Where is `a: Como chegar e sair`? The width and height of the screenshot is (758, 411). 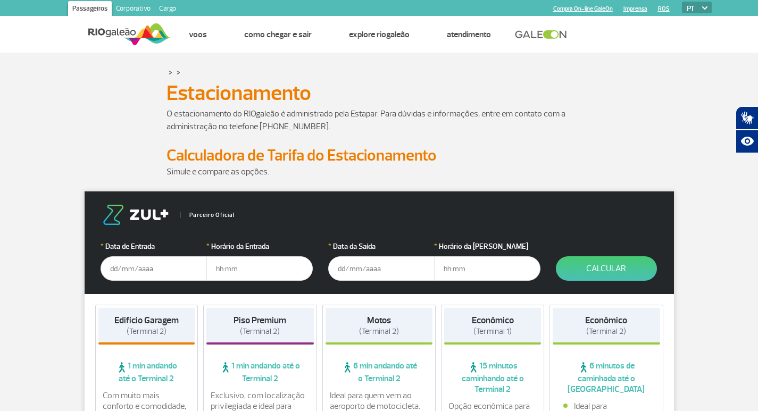
a: Como chegar e sair is located at coordinates (278, 35).